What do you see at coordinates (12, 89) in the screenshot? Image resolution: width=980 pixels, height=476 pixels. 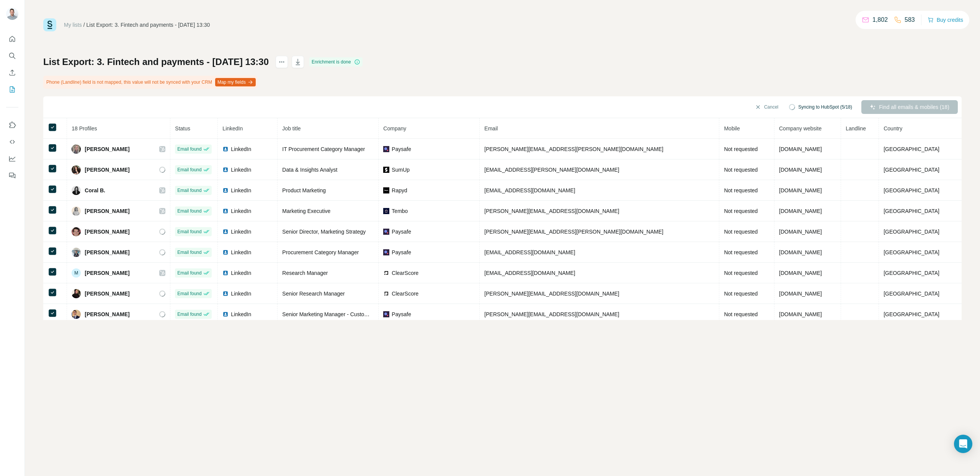 I see `button: My lists` at bounding box center [12, 89].